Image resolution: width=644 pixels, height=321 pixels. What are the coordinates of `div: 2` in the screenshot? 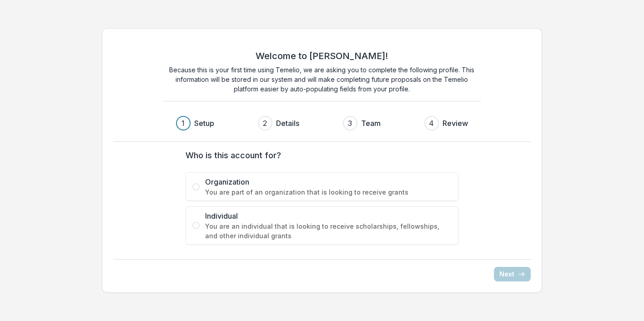 It's located at (265, 123).